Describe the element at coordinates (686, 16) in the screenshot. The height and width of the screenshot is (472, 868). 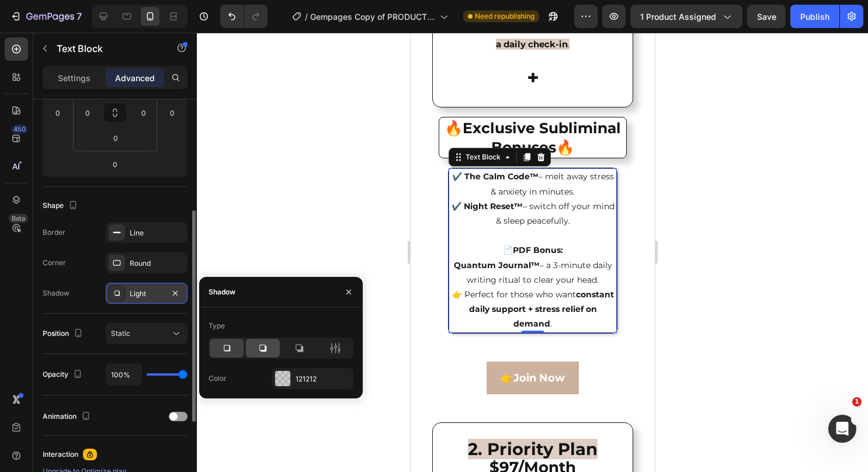
I see `button: 1 product assigned` at that location.